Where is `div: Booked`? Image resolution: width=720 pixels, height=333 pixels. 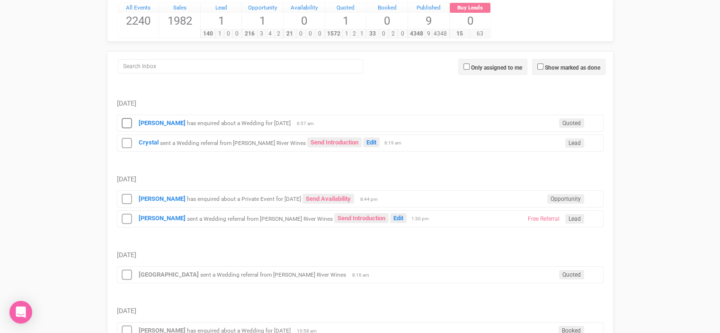 div: Booked is located at coordinates (387, 8).